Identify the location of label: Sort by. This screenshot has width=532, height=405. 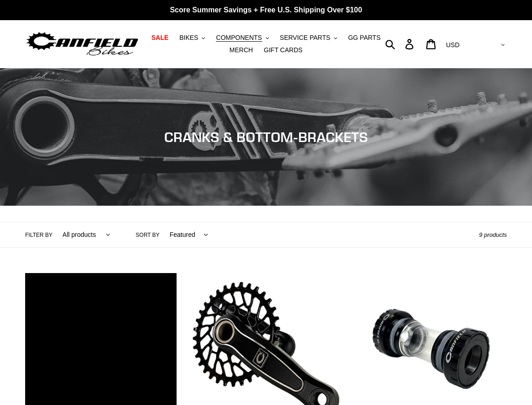
(147, 235).